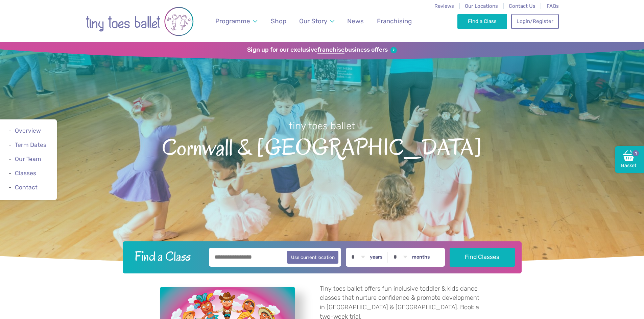  I want to click on span: 1, so click(635, 153).